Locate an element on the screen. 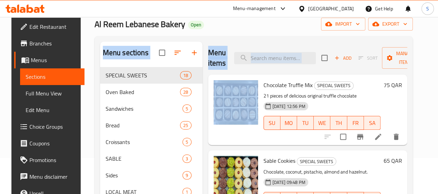  button: SU is located at coordinates (272, 123).